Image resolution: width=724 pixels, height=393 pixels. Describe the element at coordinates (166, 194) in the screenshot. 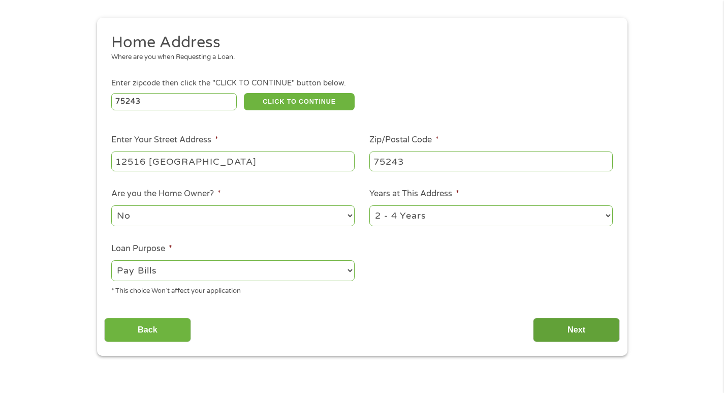

I see `label: Are you the Home Owner?` at that location.